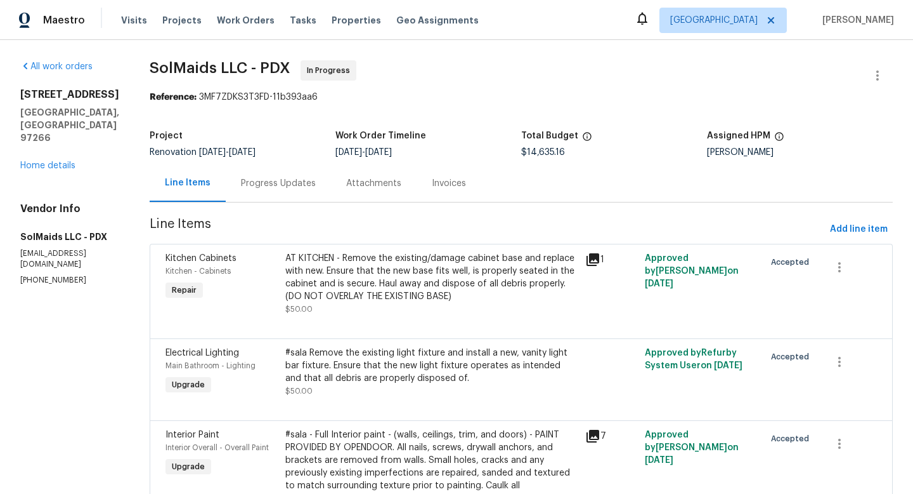 This screenshot has width=913, height=494. Describe the element at coordinates (859, 229) in the screenshot. I see `button: Add line item` at that location.